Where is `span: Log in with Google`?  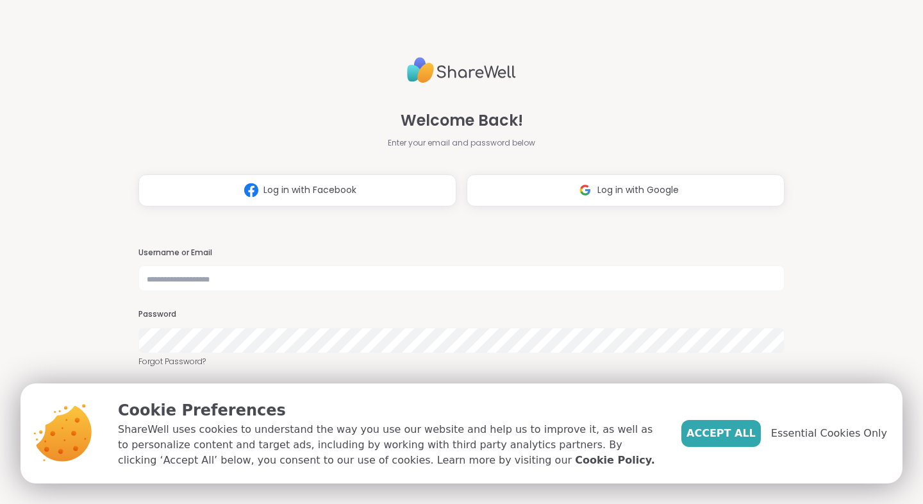
span: Log in with Google is located at coordinates (638, 190).